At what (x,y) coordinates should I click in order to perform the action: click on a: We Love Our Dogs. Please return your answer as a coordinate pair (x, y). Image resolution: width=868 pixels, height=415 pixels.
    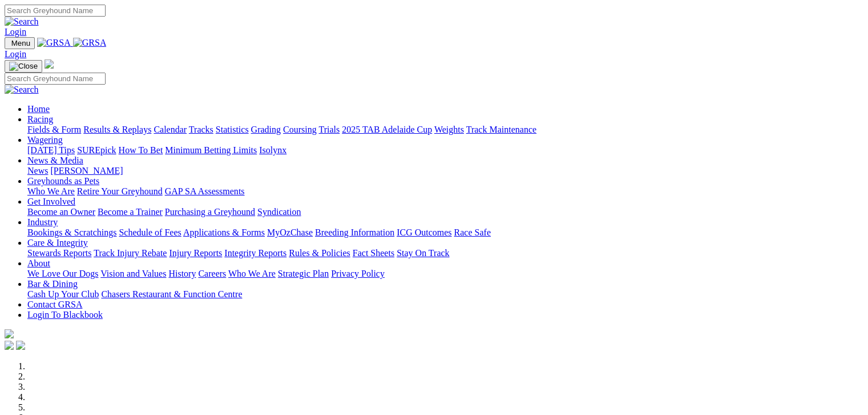
    Looking at the image, I should click on (63, 273).